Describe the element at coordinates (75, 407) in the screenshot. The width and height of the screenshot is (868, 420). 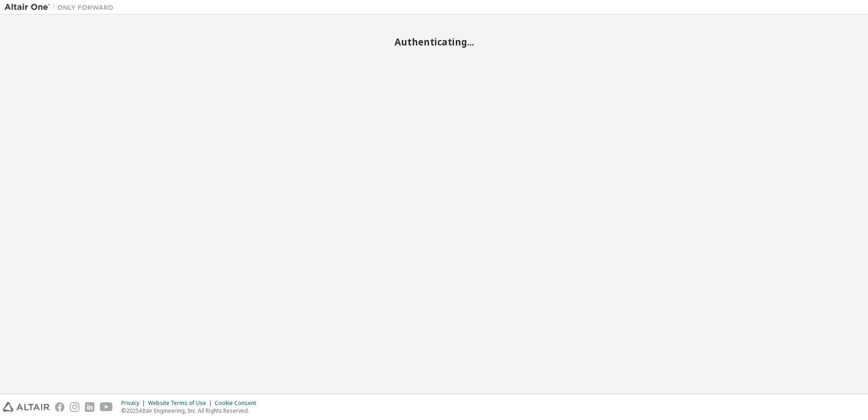
I see `img: instagram.svg` at that location.